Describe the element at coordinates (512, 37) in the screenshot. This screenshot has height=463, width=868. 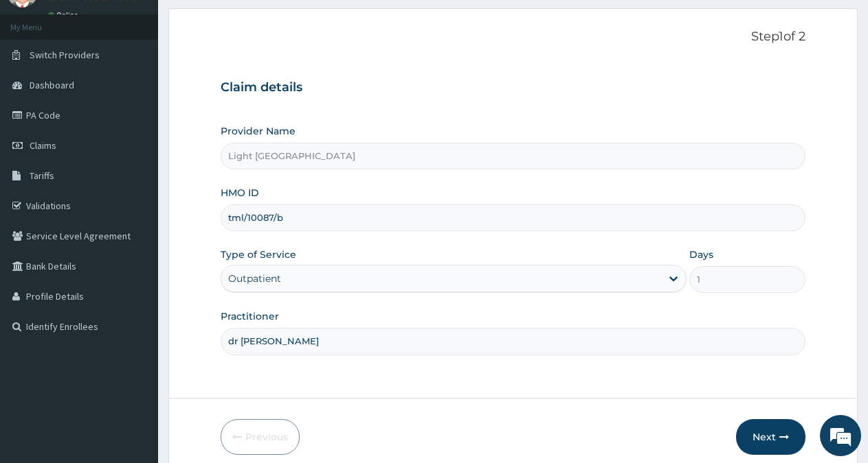
I see `p: Step 1 of 2` at that location.